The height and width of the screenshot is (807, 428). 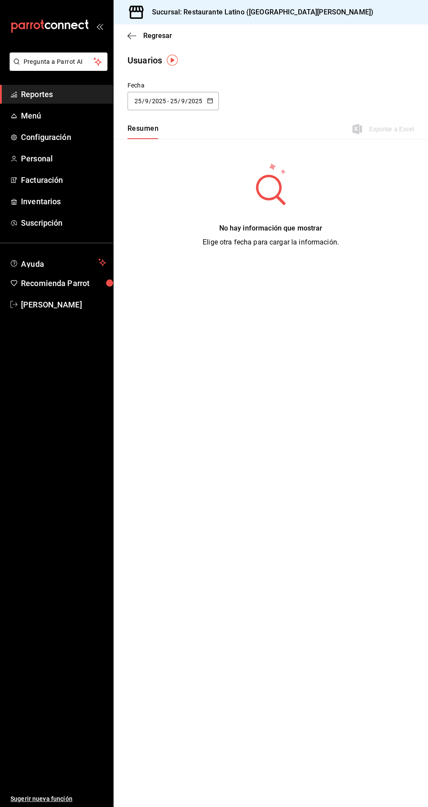 I want to click on span: Inventarios, so click(x=63, y=201).